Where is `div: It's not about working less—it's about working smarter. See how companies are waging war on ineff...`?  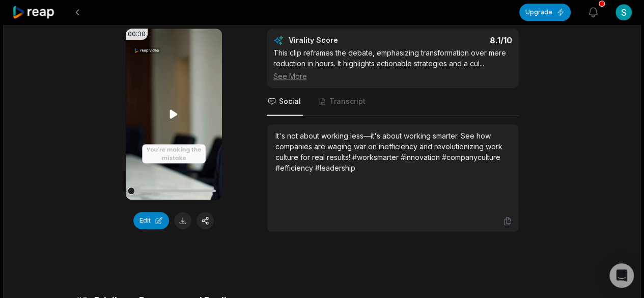
div: It's not about working less—it's about working smarter. See how companies are waging war on ineff... is located at coordinates (392, 152).